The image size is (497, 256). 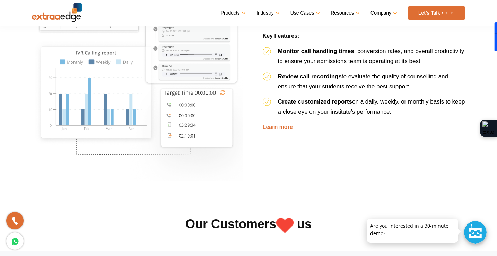 What do you see at coordinates (281, 36) in the screenshot?
I see `b: Key Features:` at bounding box center [281, 36].